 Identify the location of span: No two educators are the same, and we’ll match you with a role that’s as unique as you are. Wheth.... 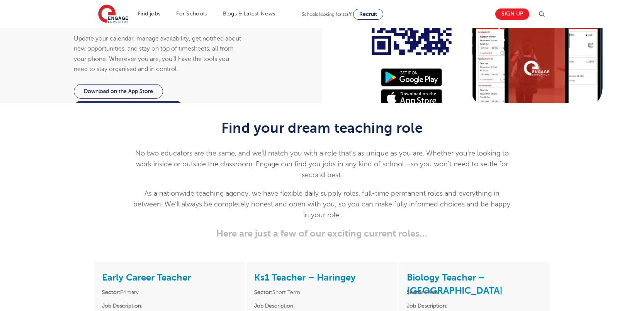
(322, 164).